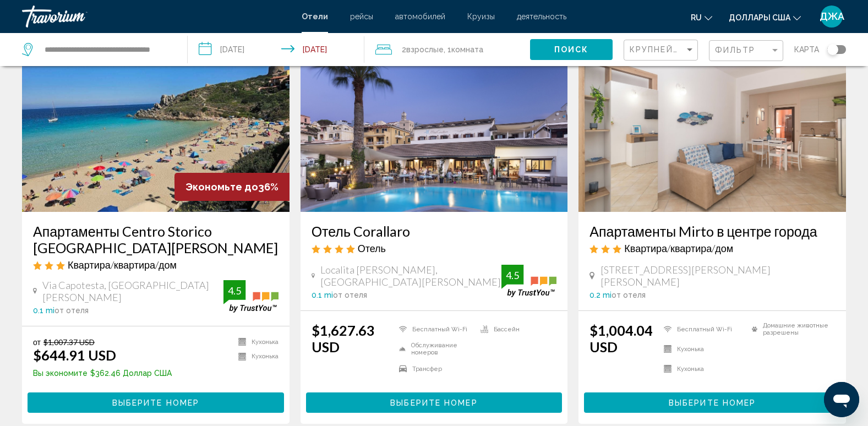 The width and height of the screenshot is (868, 426). Describe the element at coordinates (571, 50) in the screenshot. I see `span: Поиск` at that location.